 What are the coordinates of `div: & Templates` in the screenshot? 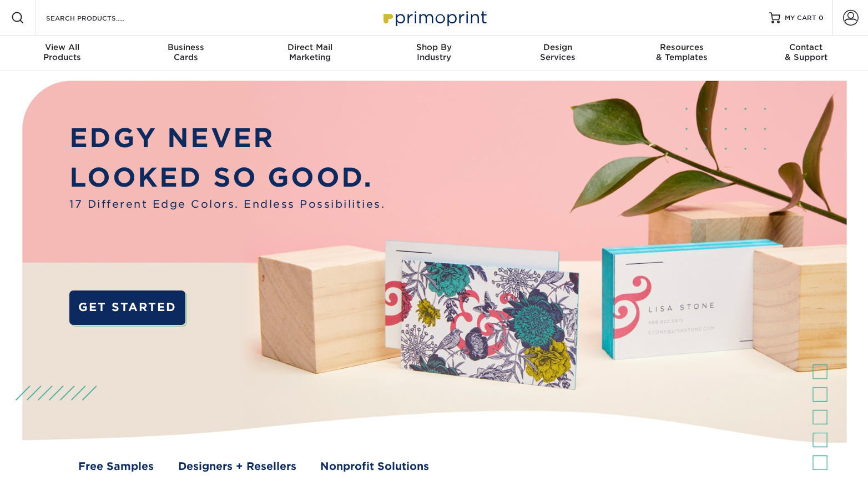 It's located at (681, 52).